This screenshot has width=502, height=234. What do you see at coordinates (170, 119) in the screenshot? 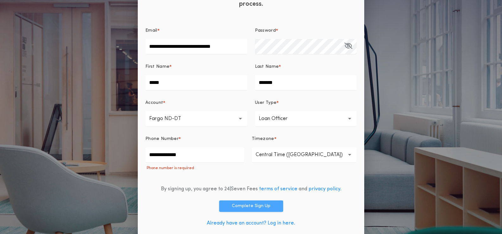
I see `p: Fargo ND-DT` at bounding box center [170, 119].